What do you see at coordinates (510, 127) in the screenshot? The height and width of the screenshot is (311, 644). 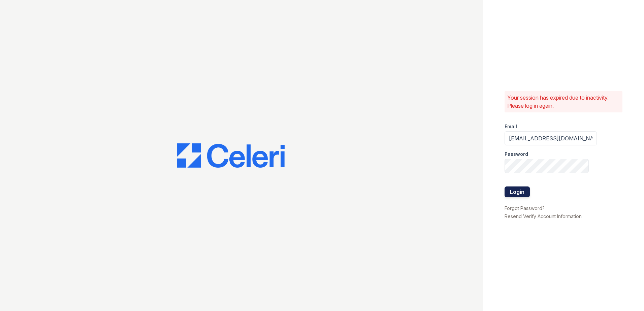 I see `label: Email` at bounding box center [510, 127].